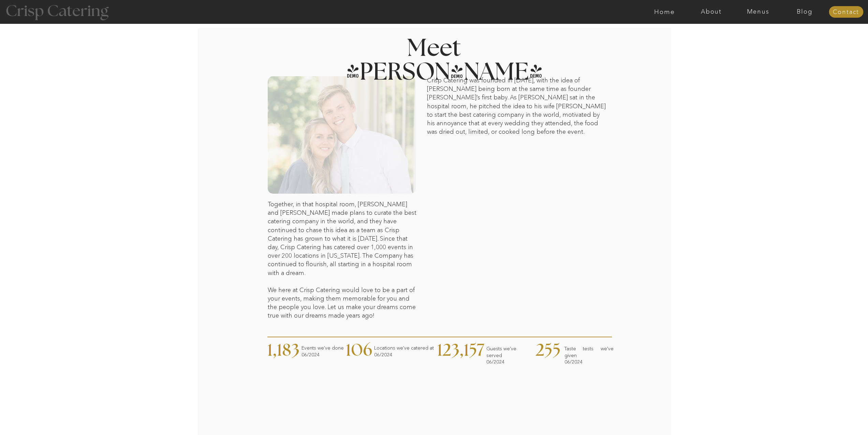 The height and width of the screenshot is (435, 868). What do you see at coordinates (405, 350) in the screenshot?
I see `p: Locations we've catered at 06/2024` at bounding box center [405, 350].